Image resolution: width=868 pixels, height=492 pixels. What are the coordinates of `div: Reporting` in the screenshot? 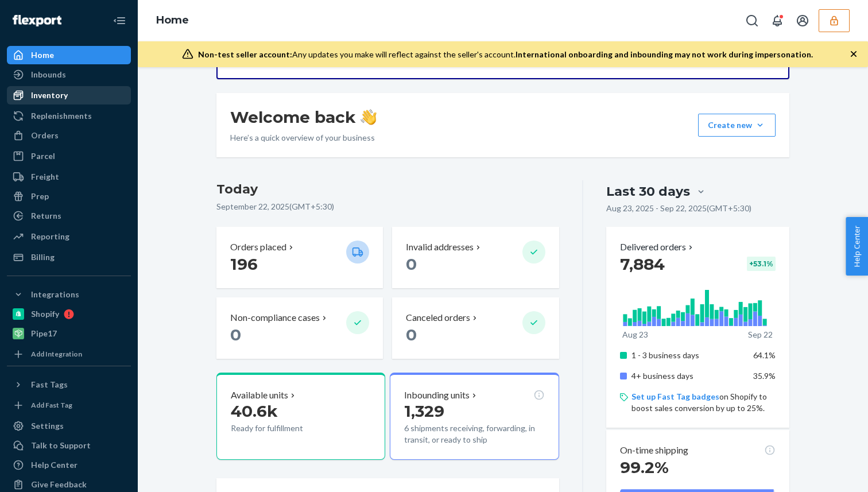 It's located at (50, 237).